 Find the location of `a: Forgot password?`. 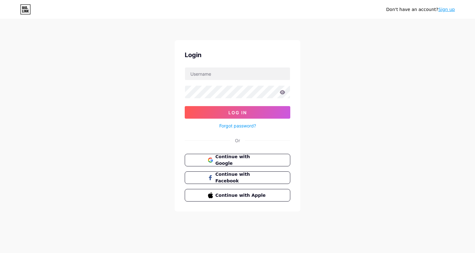

a: Forgot password? is located at coordinates (237, 126).